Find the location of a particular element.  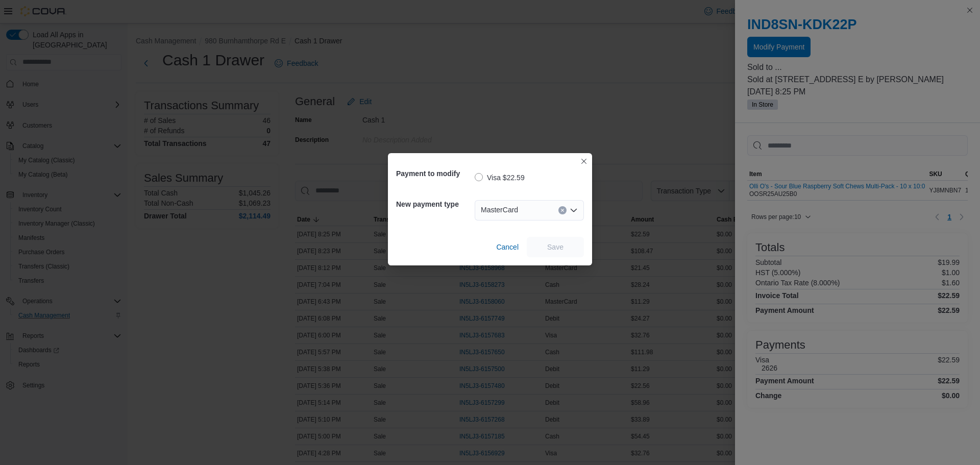

h5: Payment to modify is located at coordinates (434, 174).